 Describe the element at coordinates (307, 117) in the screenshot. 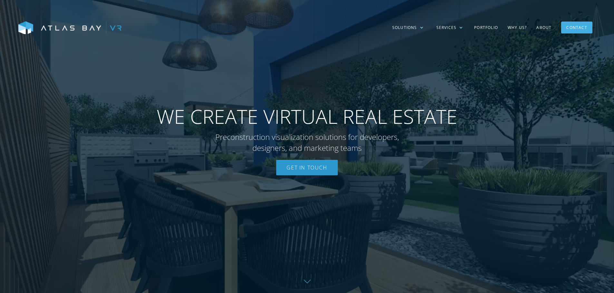

I see `span: WE CREATE VIRTUAL REAL ESTATE` at that location.